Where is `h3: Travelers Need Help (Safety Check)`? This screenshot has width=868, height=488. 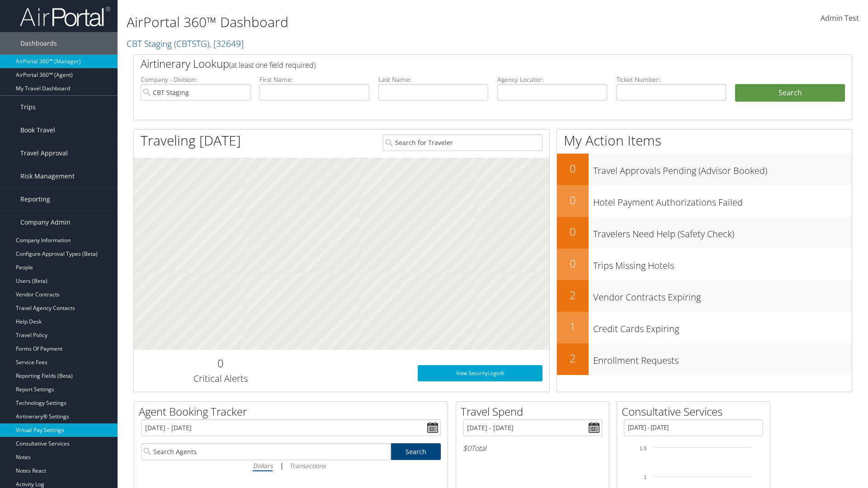 h3: Travelers Need Help (Safety Check) is located at coordinates (722, 232).